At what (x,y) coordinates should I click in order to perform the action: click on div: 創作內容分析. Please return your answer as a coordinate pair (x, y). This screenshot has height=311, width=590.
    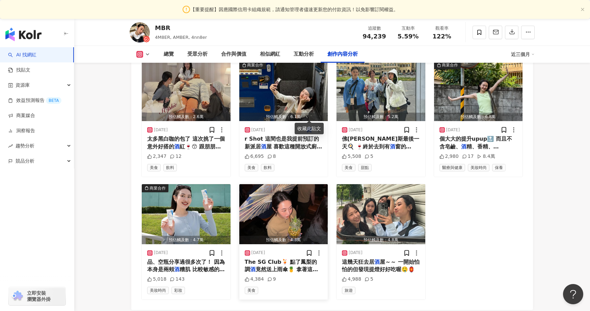
    Looking at the image, I should click on (343, 54).